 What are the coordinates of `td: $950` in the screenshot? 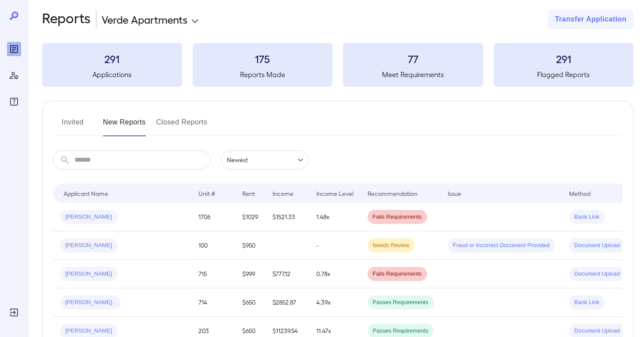 It's located at (250, 245).